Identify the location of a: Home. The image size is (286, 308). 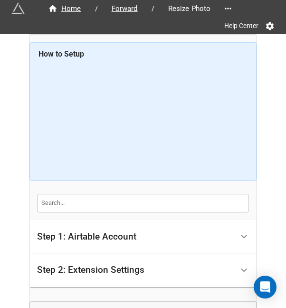
(65, 9).